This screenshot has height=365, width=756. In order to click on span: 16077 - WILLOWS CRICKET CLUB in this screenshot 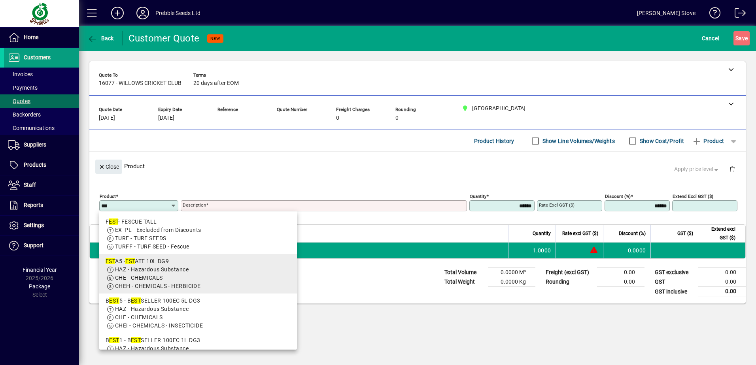, I will do `click(140, 83)`.